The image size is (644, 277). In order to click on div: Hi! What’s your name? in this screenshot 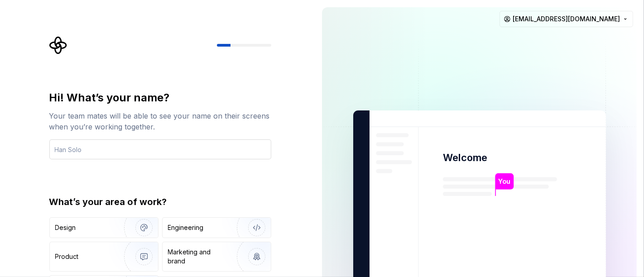, I will do `click(161, 98)`.